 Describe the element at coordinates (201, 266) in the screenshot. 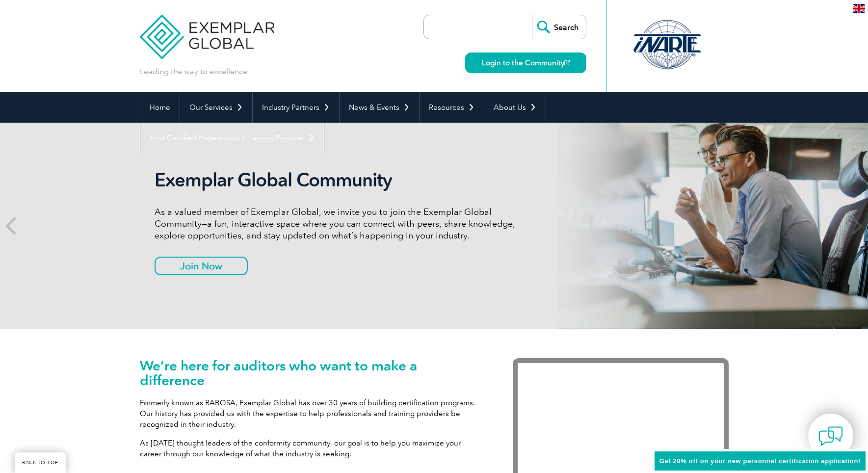

I see `a: Join Now` at that location.